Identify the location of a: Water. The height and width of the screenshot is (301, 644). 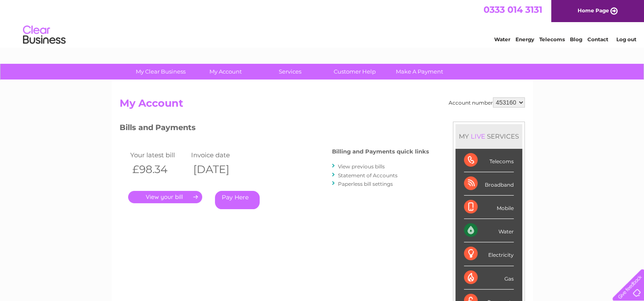
(503, 39).